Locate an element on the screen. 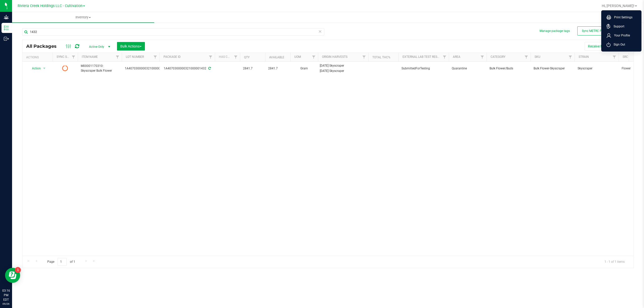 The image size is (644, 308). a: Support is located at coordinates (623, 26).